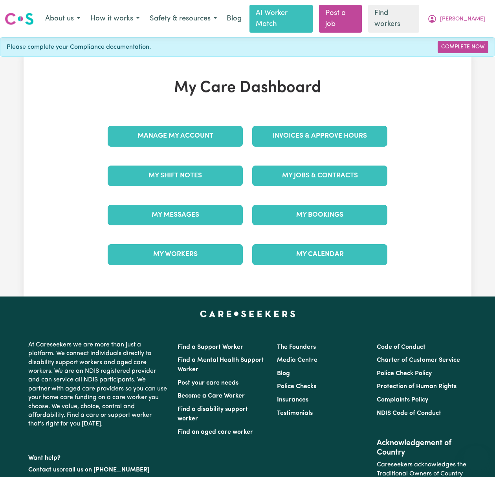 This screenshot has height=477, width=495. What do you see at coordinates (215, 432) in the screenshot?
I see `a: Find an aged care worker` at bounding box center [215, 432].